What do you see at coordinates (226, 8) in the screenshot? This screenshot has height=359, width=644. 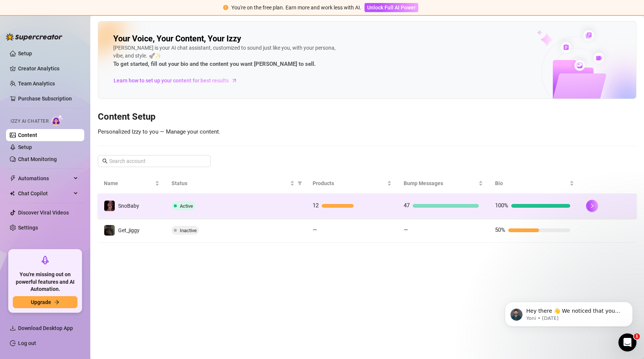 I see `span: exclamation-circle` at bounding box center [226, 8].